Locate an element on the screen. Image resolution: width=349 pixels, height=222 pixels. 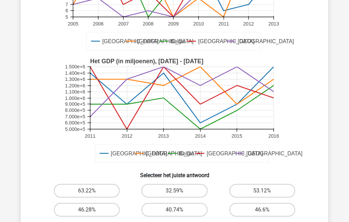
label: 46.28% is located at coordinates (87, 210).